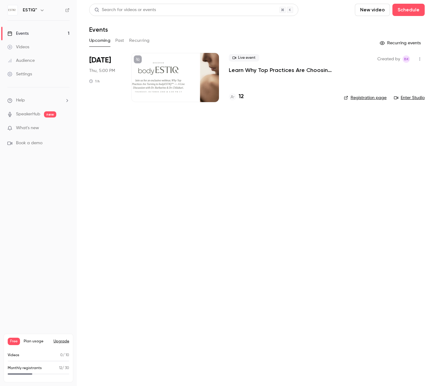 The height and width of the screenshot is (386, 437). Describe the element at coordinates (61, 355) in the screenshot. I see `span: 0` at that location.